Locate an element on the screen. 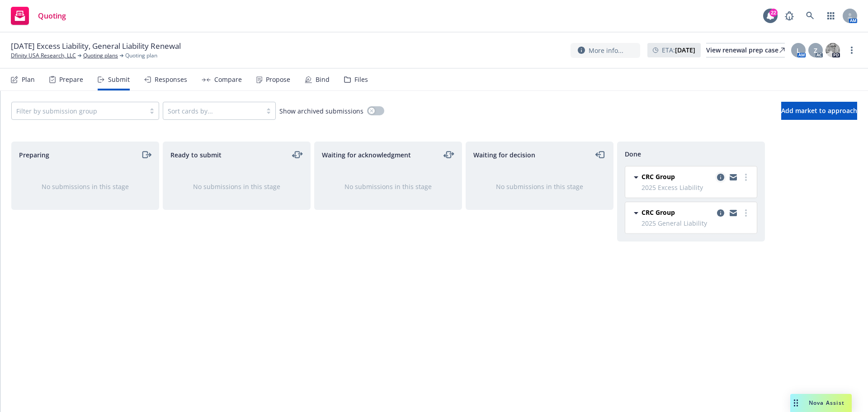 The image size is (868, 412). span: 2025 General Liability is located at coordinates (696, 223).